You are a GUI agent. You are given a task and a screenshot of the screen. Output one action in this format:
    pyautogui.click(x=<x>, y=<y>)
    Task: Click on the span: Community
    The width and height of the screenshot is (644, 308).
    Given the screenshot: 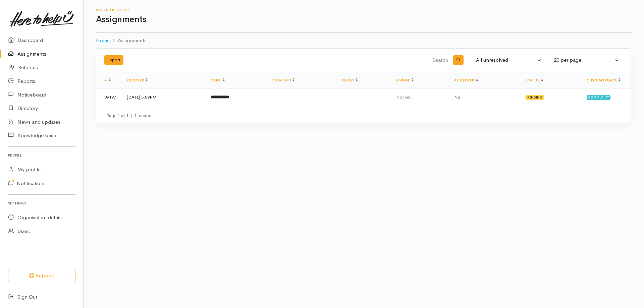 What is the action you would take?
    pyautogui.click(x=598, y=98)
    